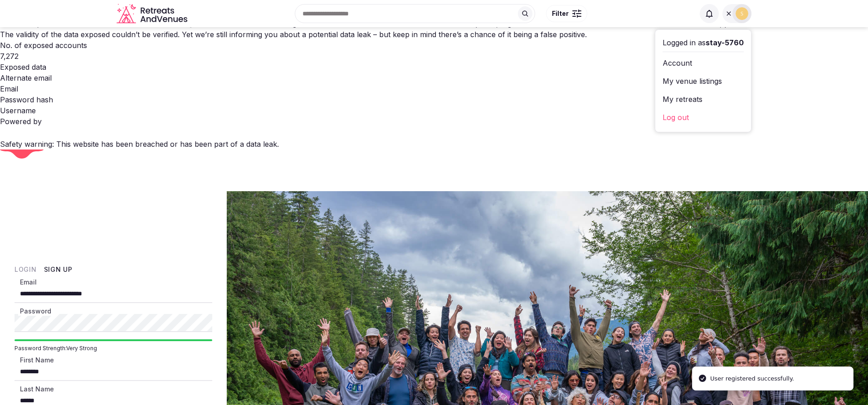  I want to click on button: Filter, so click(566, 13).